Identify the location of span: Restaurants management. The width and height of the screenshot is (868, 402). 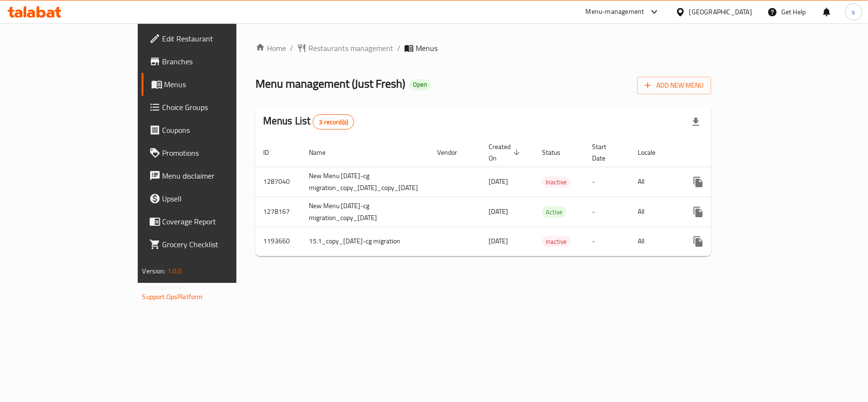
(351, 48).